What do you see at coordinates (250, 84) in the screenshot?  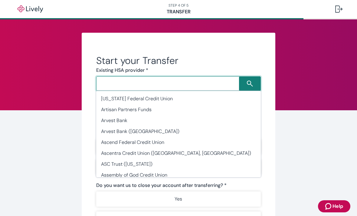 I see `svg: Search icon` at bounding box center [250, 84].